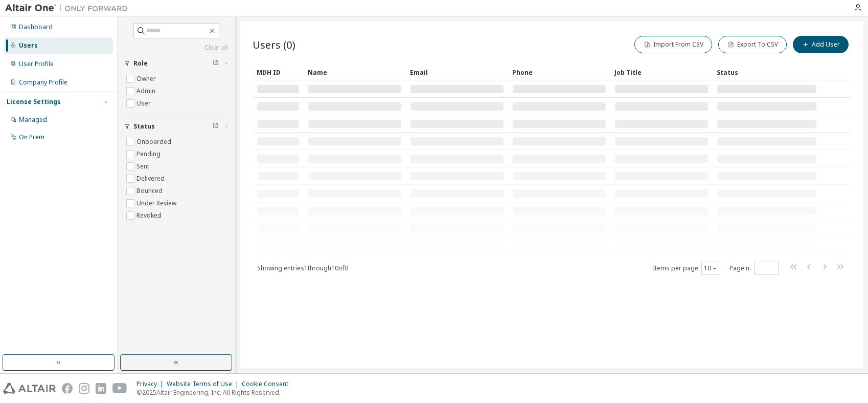 This screenshot has width=868, height=403. I want to click on span: Users (0), so click(274, 44).